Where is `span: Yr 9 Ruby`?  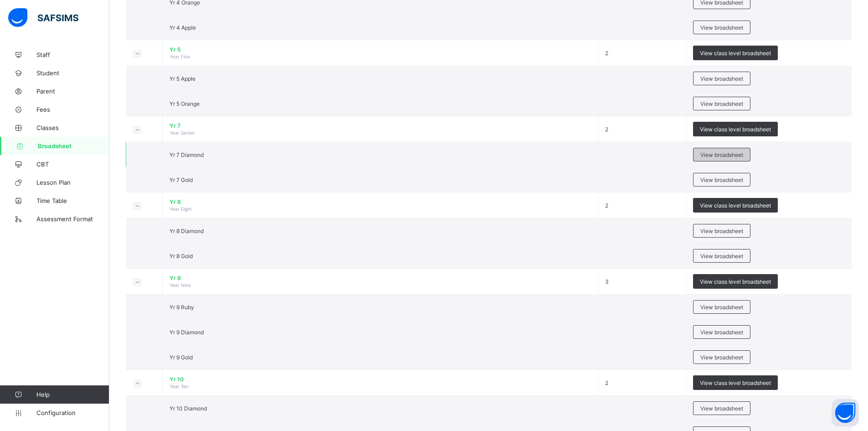
span: Yr 9 Ruby is located at coordinates (182, 307).